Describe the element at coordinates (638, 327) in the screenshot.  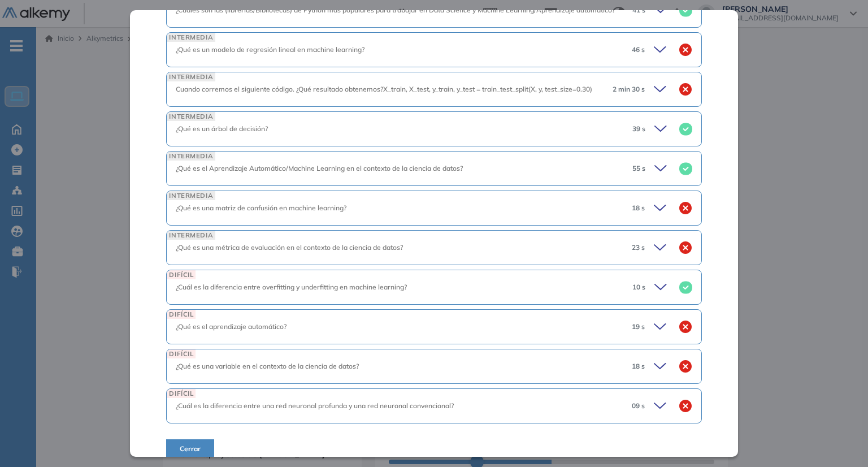
I see `span: 19 s` at that location.